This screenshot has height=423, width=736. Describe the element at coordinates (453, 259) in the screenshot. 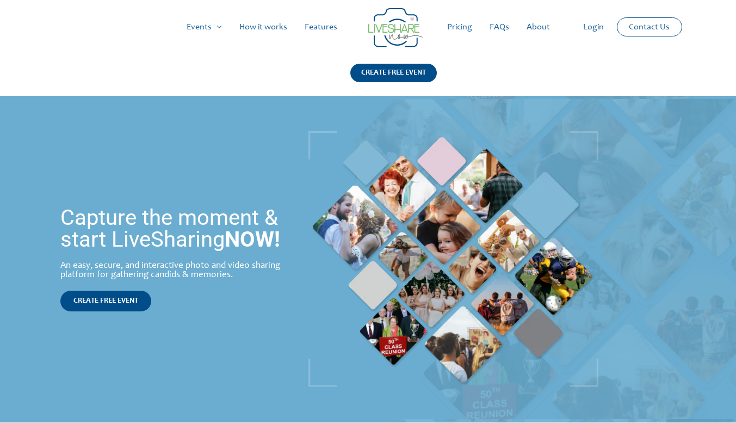

I see `img: Live Photobooth` at that location.